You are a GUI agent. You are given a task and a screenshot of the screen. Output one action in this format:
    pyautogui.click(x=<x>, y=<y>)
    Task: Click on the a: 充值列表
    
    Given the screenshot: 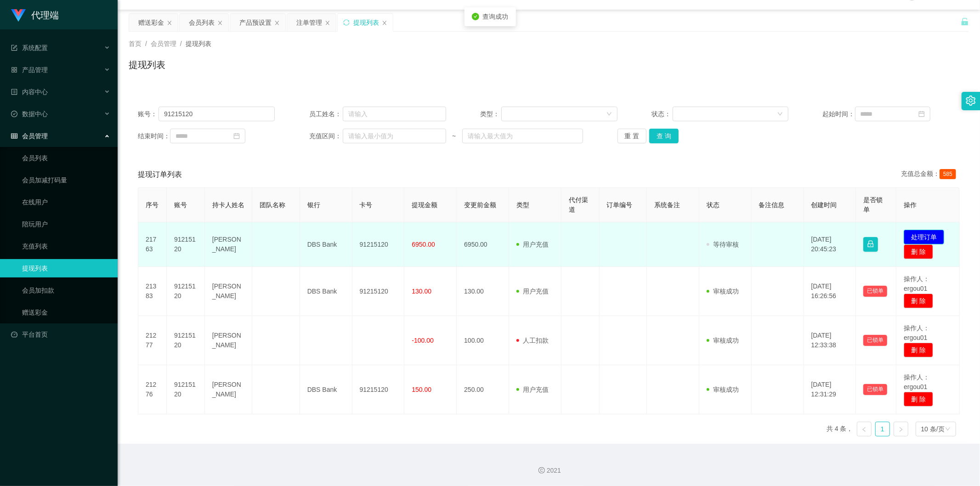 What is the action you would take?
    pyautogui.click(x=66, y=246)
    